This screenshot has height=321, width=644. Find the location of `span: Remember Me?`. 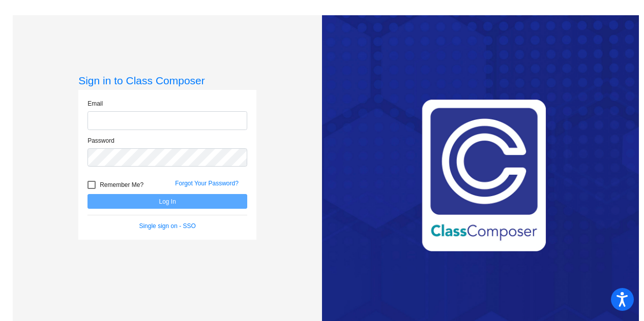

span: Remember Me? is located at coordinates (122, 185).